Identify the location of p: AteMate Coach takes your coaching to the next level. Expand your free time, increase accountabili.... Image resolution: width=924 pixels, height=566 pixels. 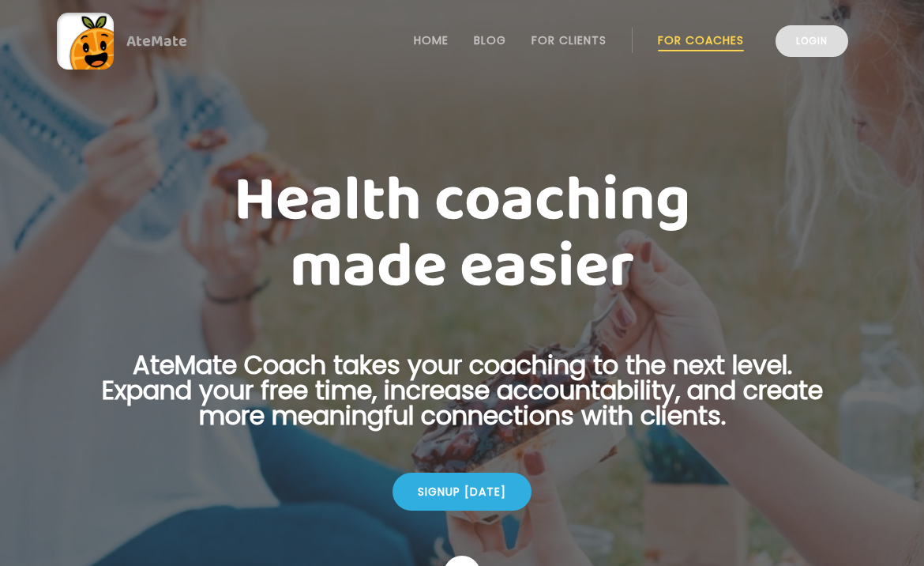
(462, 400).